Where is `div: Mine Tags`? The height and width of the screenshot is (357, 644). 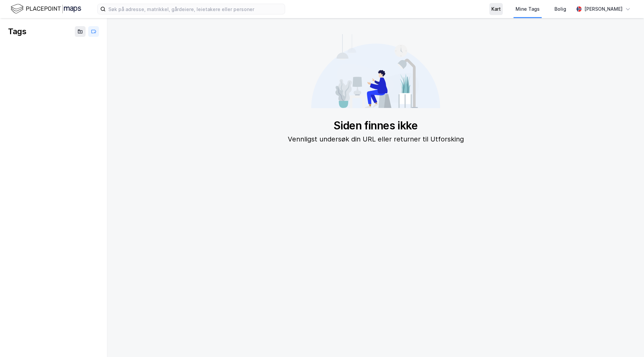 div: Mine Tags is located at coordinates (528, 9).